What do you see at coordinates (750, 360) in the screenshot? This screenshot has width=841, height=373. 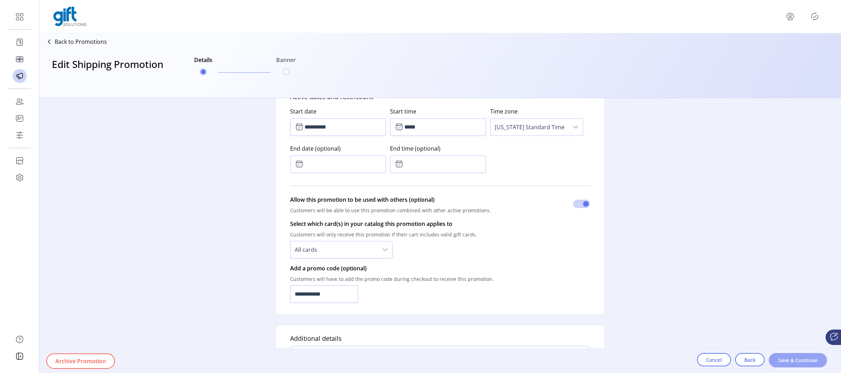 I see `span: Back` at bounding box center [750, 360].